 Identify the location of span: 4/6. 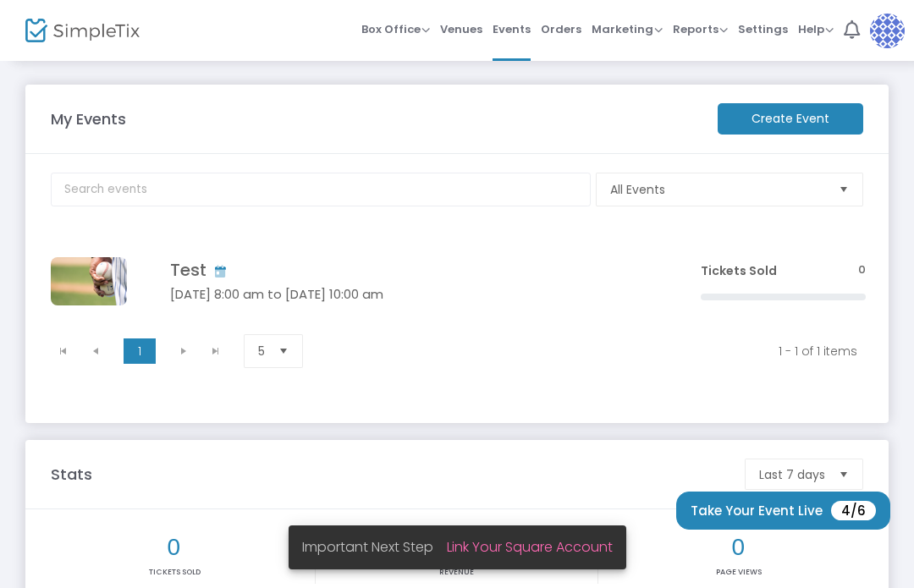
(853, 511).